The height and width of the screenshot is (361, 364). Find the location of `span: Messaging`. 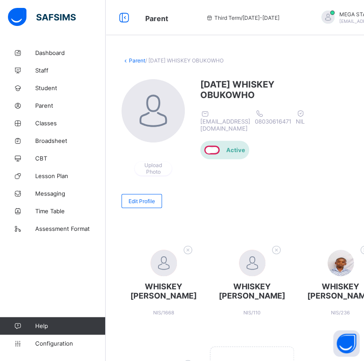

span: Messaging is located at coordinates (70, 194).